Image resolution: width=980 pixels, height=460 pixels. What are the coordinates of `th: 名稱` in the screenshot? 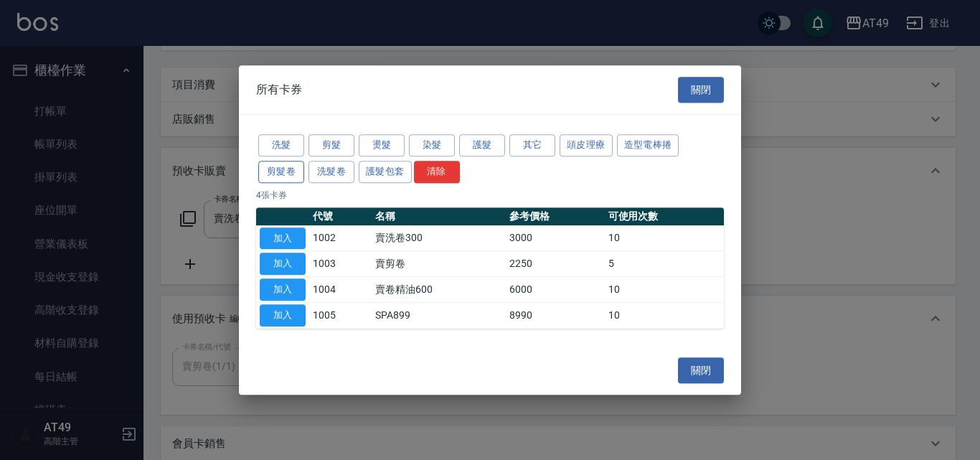 It's located at (438, 217).